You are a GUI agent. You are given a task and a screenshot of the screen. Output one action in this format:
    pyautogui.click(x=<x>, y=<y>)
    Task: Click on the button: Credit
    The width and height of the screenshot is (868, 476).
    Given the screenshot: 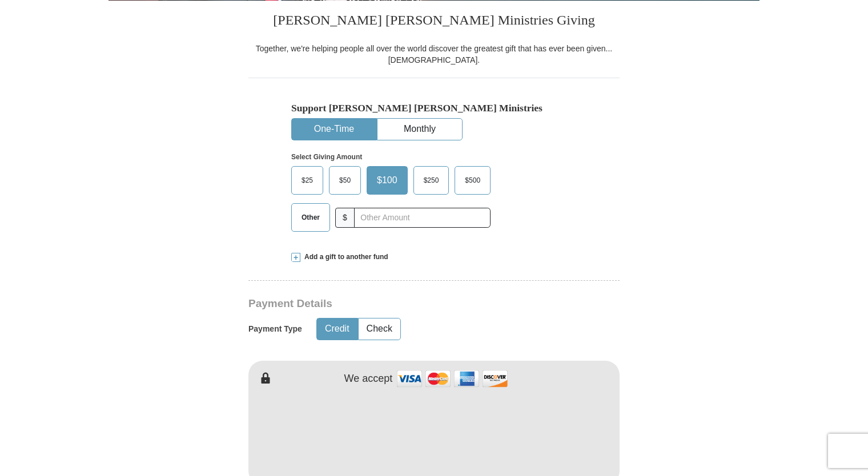 What is the action you would take?
    pyautogui.click(x=337, y=329)
    